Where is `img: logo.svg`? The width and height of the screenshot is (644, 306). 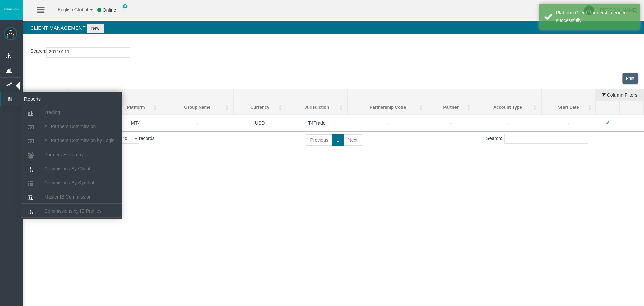
img: logo.svg is located at coordinates (12, 9).